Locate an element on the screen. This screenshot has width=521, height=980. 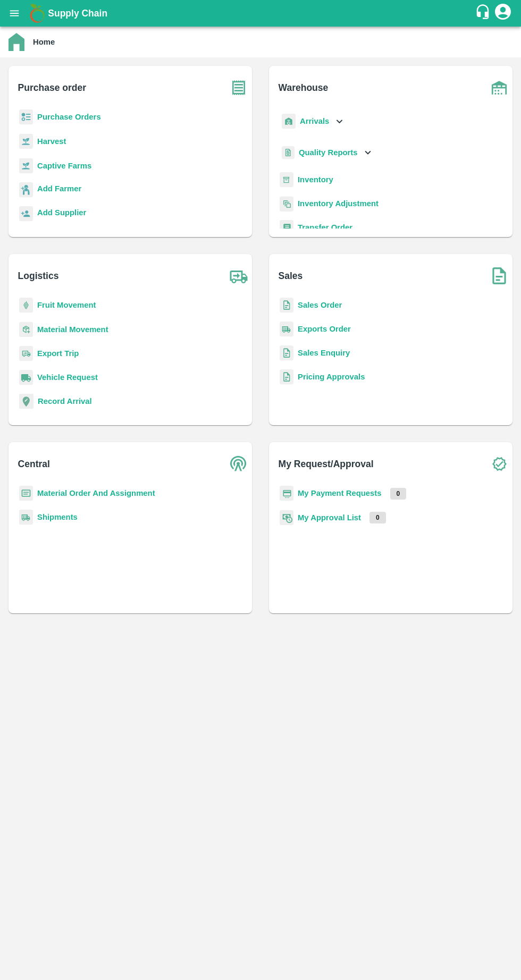
b: My Request/Approval is located at coordinates (326, 464).